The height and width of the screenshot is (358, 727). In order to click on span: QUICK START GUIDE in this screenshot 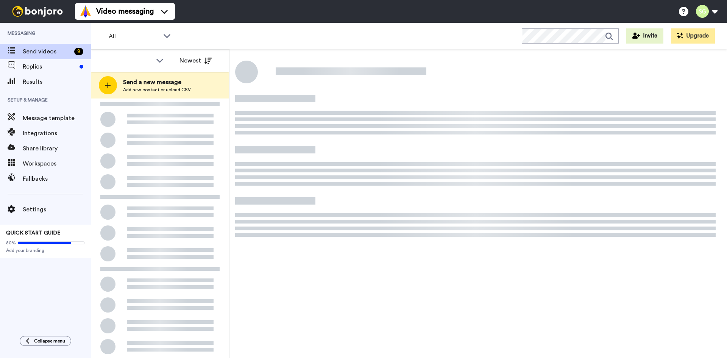, I will do `click(33, 233)`.